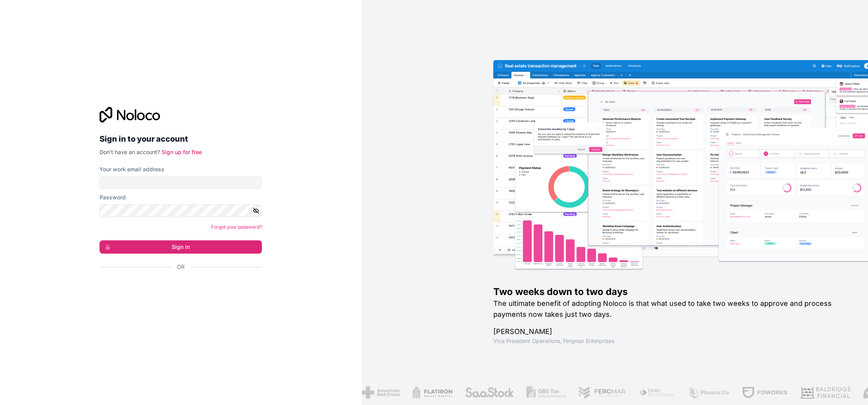  I want to click on label: Your work email address, so click(132, 169).